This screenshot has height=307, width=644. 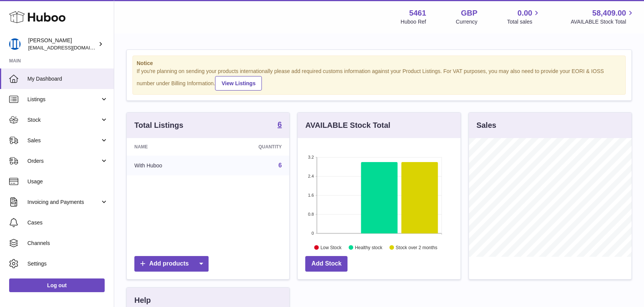 I want to click on text: 1.6, so click(x=311, y=195).